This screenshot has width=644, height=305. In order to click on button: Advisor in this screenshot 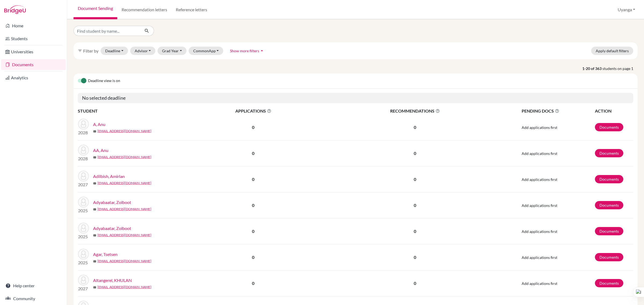, I will do `click(143, 50)`.